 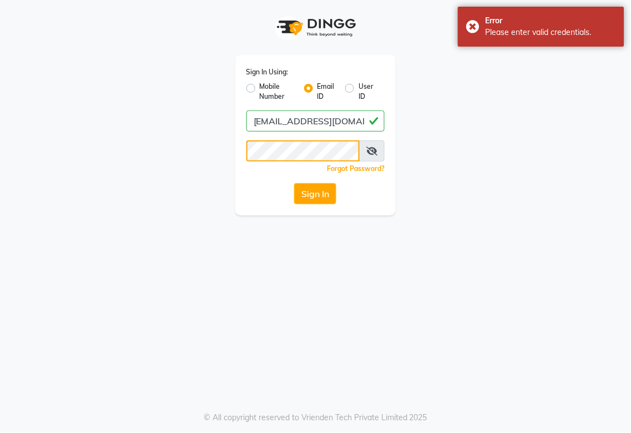 What do you see at coordinates (550, 32) in the screenshot?
I see `div: Please enter valid credentials.` at bounding box center [550, 32].